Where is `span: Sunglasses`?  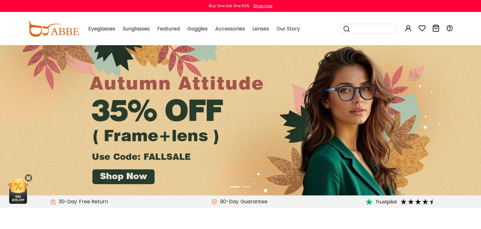
span: Sunglasses is located at coordinates (136, 28).